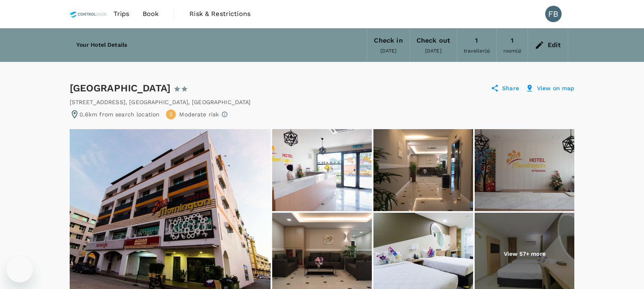  Describe the element at coordinates (423, 170) in the screenshot. I see `img: Lobby` at that location.